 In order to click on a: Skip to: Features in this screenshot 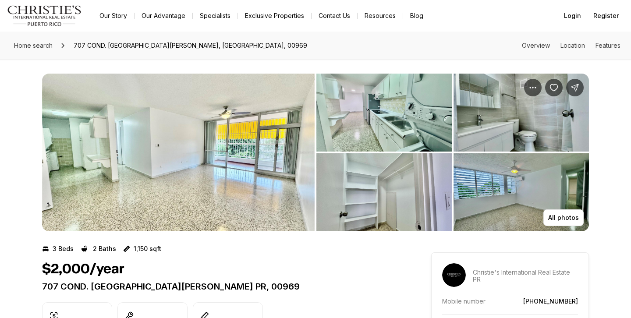, I will do `click(608, 45)`.